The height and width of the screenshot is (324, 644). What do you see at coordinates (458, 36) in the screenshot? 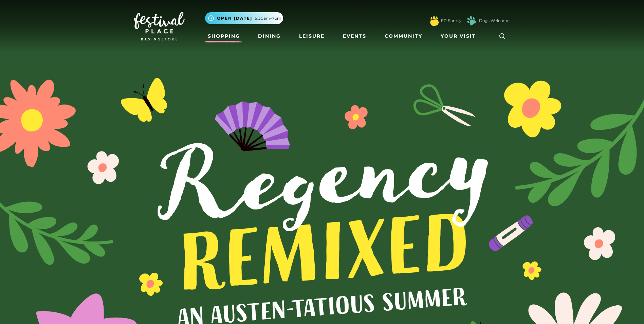
I see `span: Your Visit` at bounding box center [458, 36].